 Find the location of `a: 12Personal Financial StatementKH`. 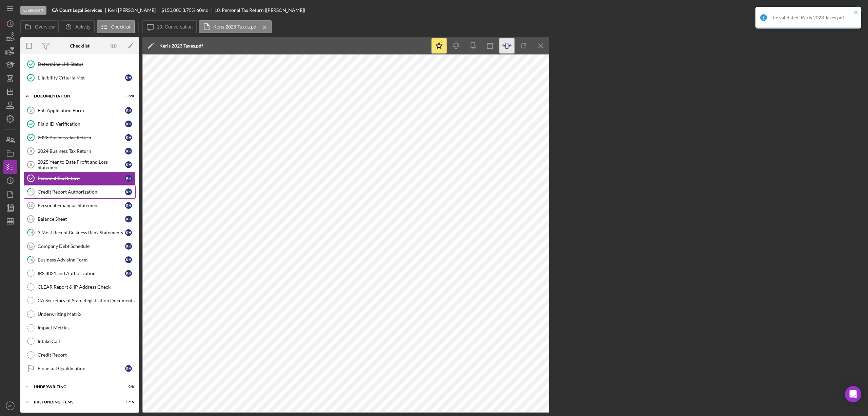

a: 12Personal Financial StatementKH is located at coordinates (79, 205).